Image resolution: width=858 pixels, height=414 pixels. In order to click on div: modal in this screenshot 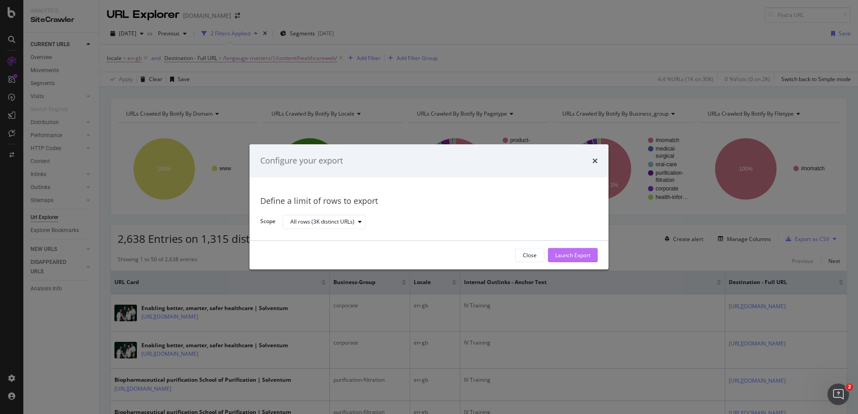, I will do `click(429, 207)`.